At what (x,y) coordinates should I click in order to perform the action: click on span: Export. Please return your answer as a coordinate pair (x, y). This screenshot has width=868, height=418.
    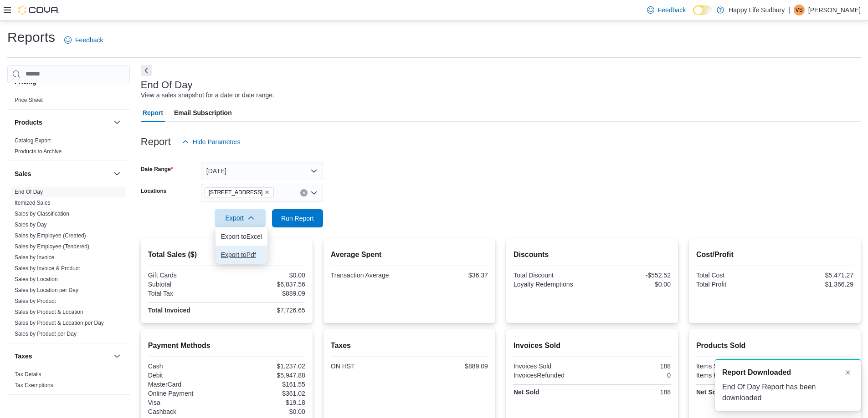
    Looking at the image, I should click on (240, 218).